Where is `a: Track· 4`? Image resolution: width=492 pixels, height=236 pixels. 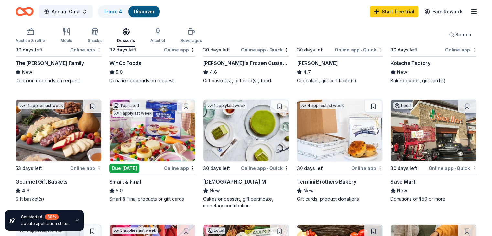
a: Track· 4 is located at coordinates (113, 11).